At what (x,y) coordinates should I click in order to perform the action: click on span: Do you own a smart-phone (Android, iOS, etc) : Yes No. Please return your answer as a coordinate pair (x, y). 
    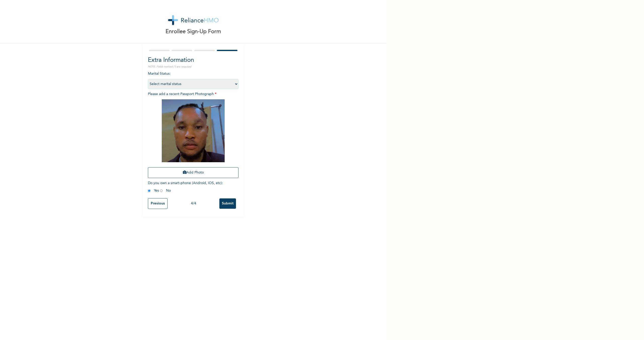
    Looking at the image, I should click on (185, 187).